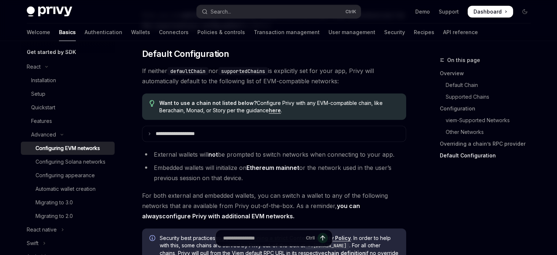 Image resolution: width=557 pixels, height=255 pixels. Describe the element at coordinates (208, 103) in the screenshot. I see `strong: Want to use a chain not listed below?` at that location.